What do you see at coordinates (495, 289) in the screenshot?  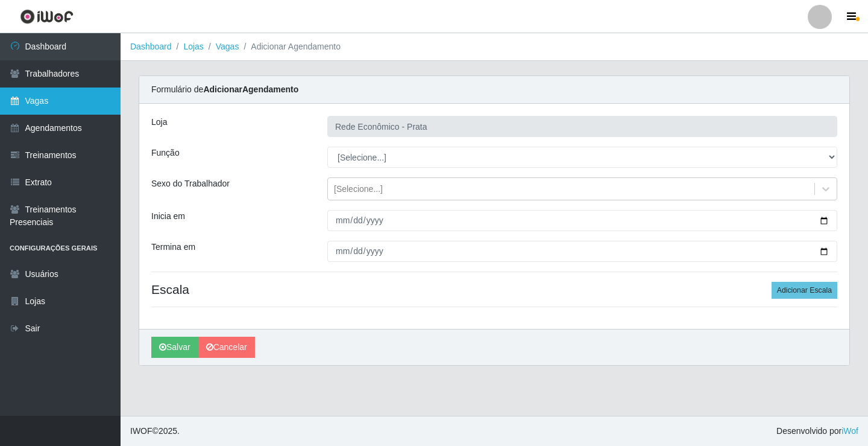 I see `h4: Escala` at bounding box center [495, 289].